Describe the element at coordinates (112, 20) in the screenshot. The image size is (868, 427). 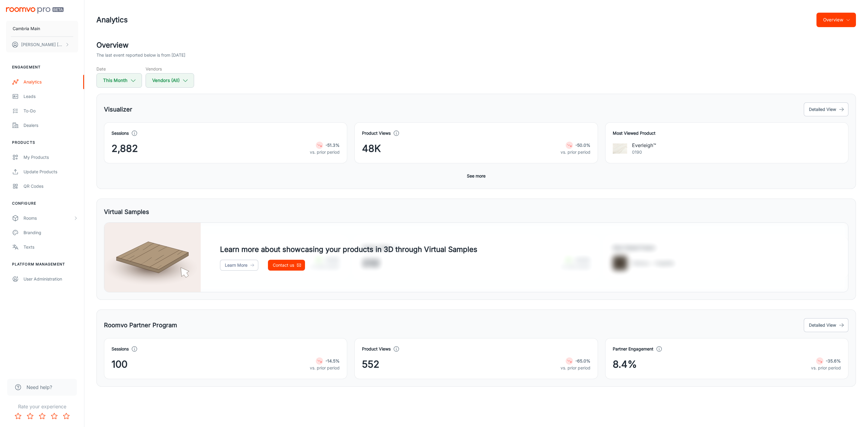
I see `h1: Analytics` at that location.